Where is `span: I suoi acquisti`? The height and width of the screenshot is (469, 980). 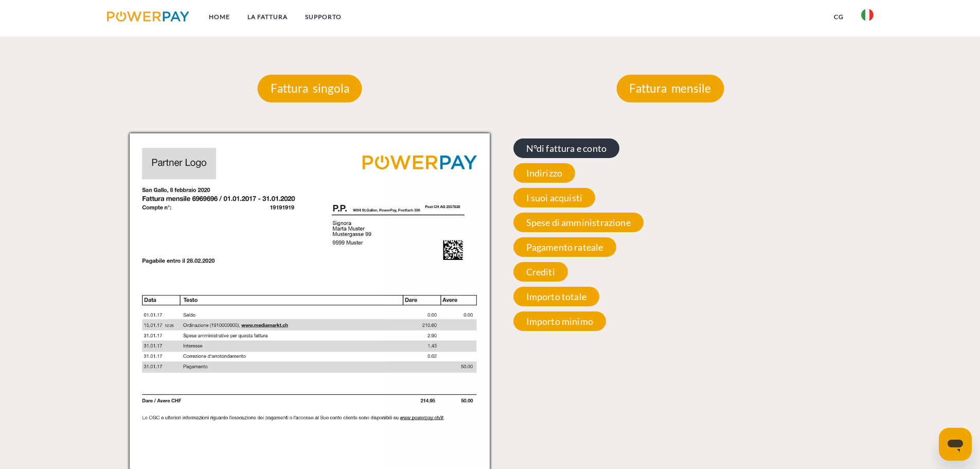
span: I suoi acquisti is located at coordinates (555, 197).